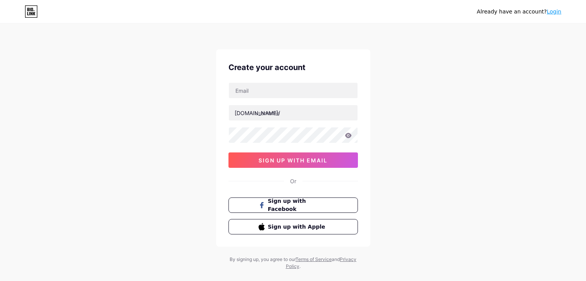 The height and width of the screenshot is (281, 586). I want to click on div: Already have an account?, so click(519, 12).